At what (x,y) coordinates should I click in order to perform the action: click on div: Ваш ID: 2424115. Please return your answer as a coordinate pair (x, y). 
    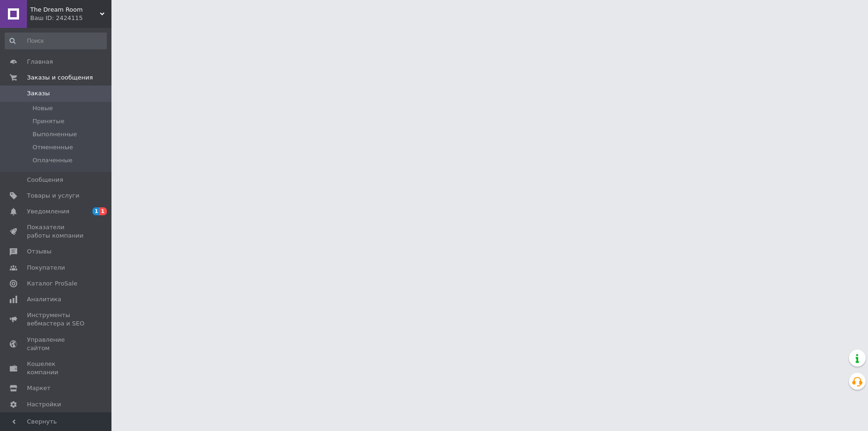
    Looking at the image, I should click on (71, 18).